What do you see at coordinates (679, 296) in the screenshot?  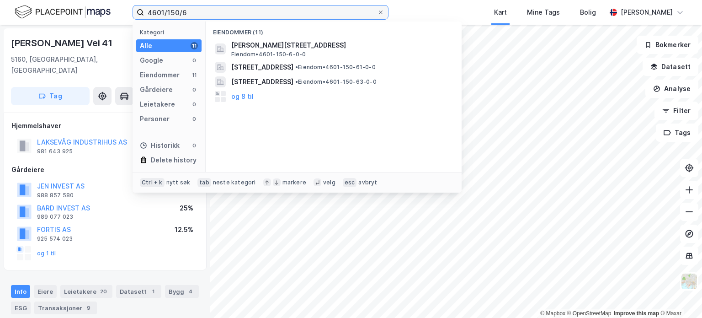 I see `div: Kontrollprogram for chat` at bounding box center [679, 296].